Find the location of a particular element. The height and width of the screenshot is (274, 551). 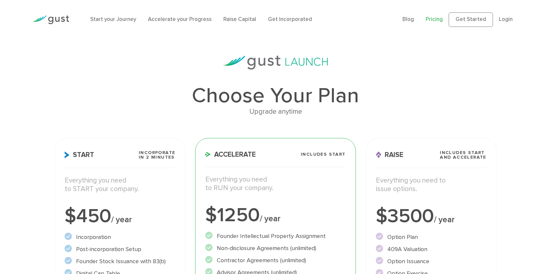

span: Accelerate is located at coordinates (230, 154).